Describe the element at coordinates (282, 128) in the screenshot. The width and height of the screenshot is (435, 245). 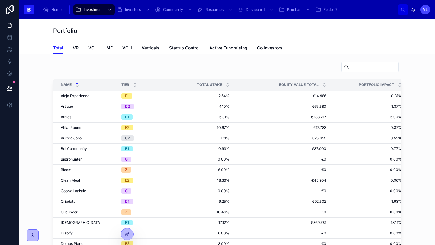
I see `a: €17.783` at that location.